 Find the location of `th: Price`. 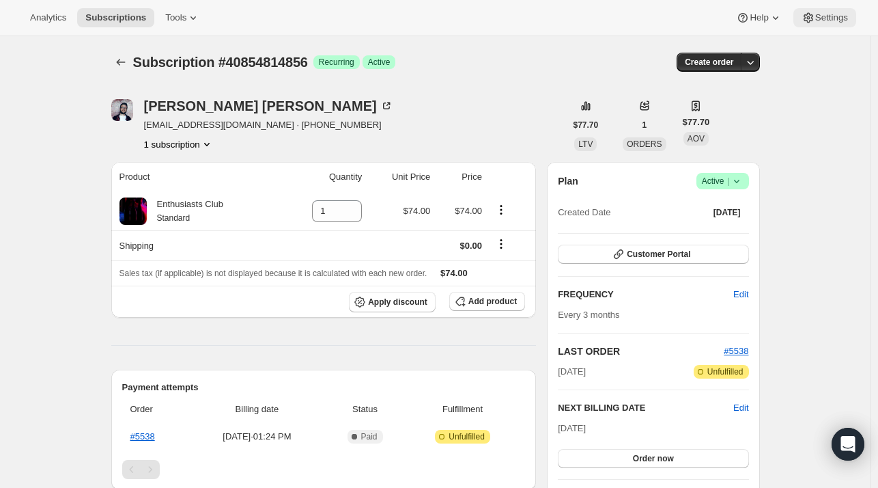

th: Price is located at coordinates (460, 177).